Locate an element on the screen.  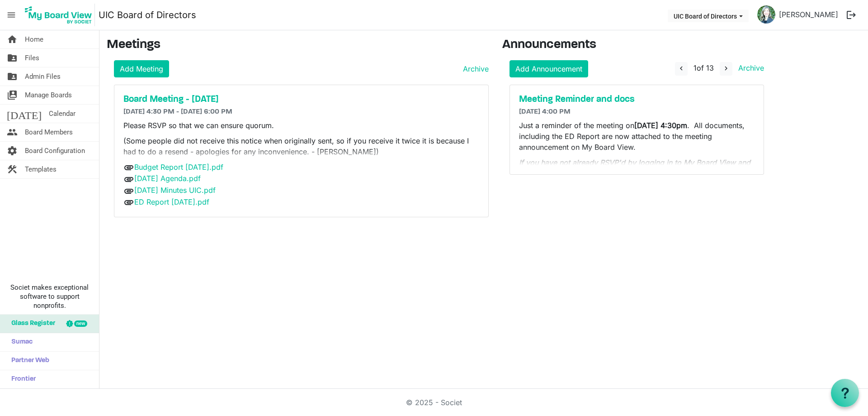
img: My Board View Logo is located at coordinates (59, 15).